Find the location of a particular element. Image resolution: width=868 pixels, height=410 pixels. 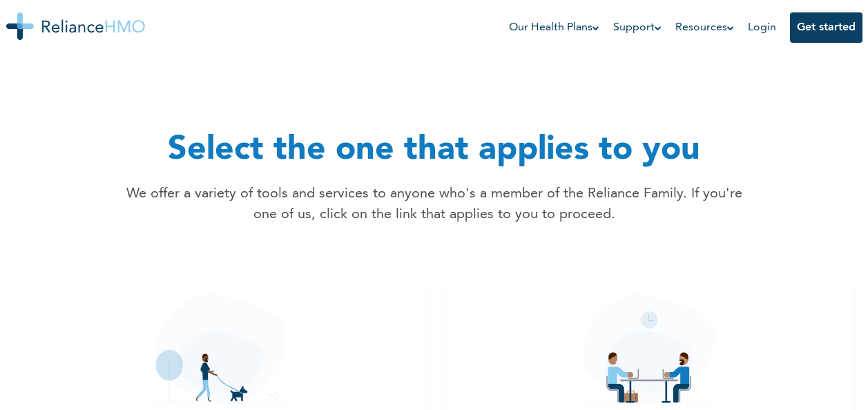

p: We offer a variety of tools and services to anyone who's a member of the Reliance Family. If you'... is located at coordinates (434, 205).